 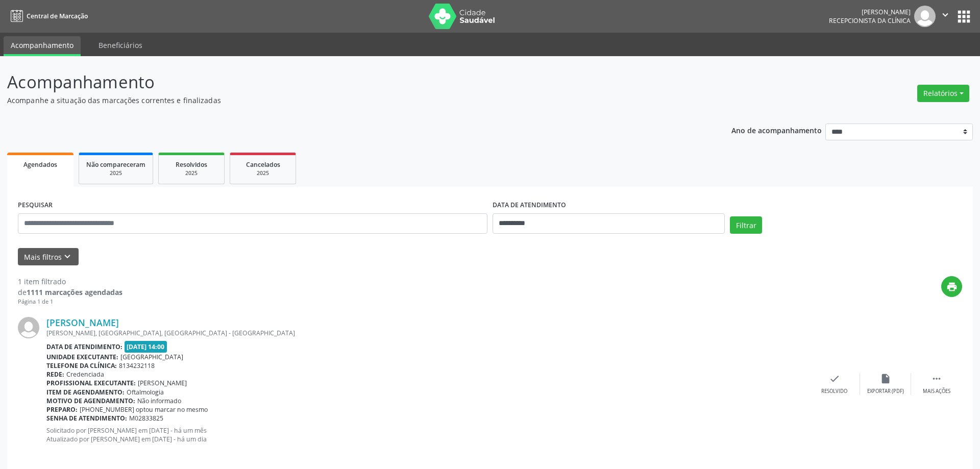 What do you see at coordinates (48, 256) in the screenshot?
I see `button: Mais filtroskeyboard_arrow_down` at bounding box center [48, 256].